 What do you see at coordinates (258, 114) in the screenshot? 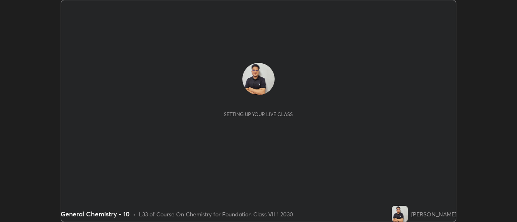
I see `div: Setting up your live class` at bounding box center [258, 114].